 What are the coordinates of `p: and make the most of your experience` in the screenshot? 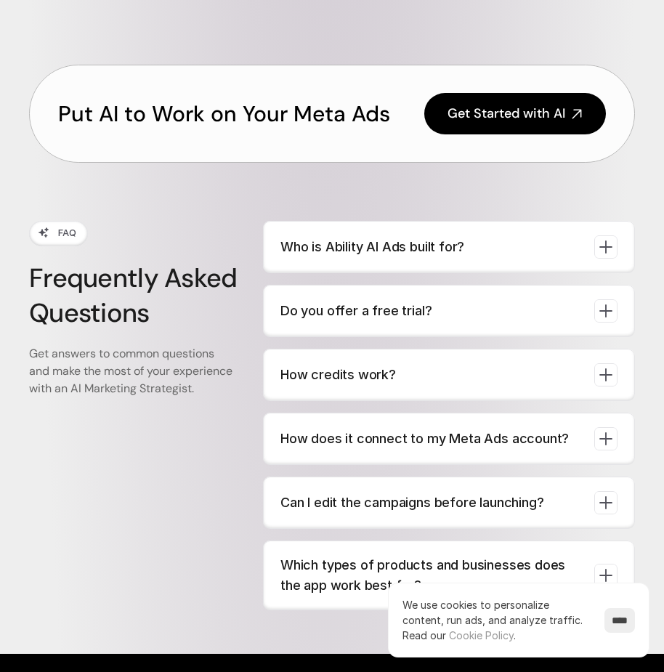 It's located at (131, 371).